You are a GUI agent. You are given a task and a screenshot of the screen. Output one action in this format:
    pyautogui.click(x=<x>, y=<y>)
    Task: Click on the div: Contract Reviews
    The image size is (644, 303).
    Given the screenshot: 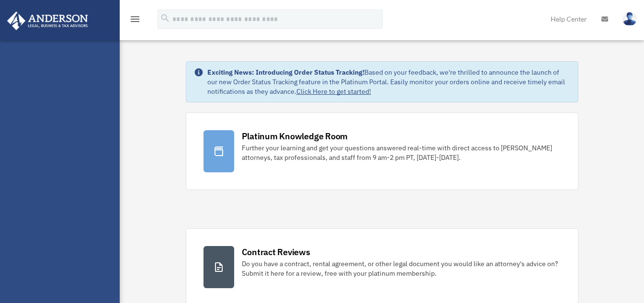 What is the action you would take?
    pyautogui.click(x=276, y=252)
    